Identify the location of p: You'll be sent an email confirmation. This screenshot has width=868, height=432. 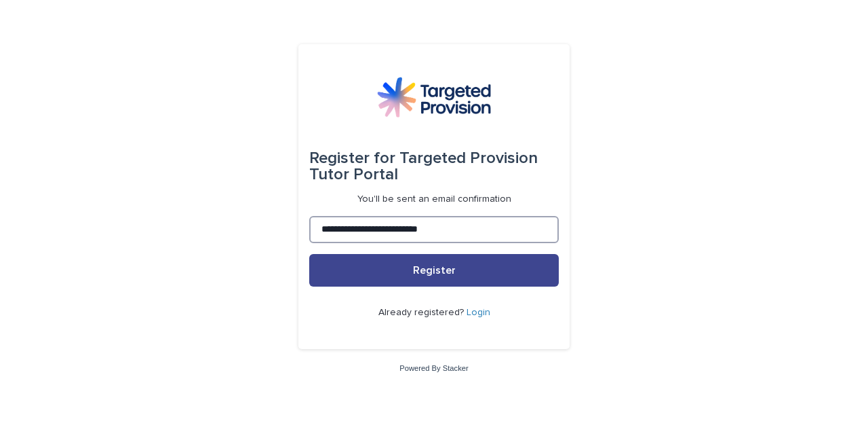
(434, 199).